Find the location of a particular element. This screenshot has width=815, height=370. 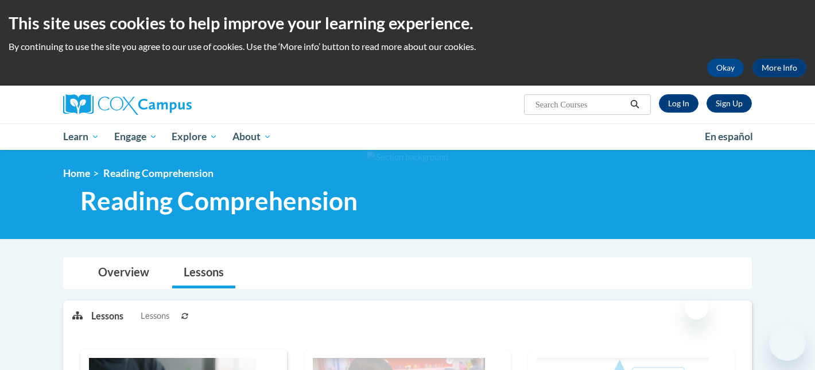

a: More Info is located at coordinates (780, 68).